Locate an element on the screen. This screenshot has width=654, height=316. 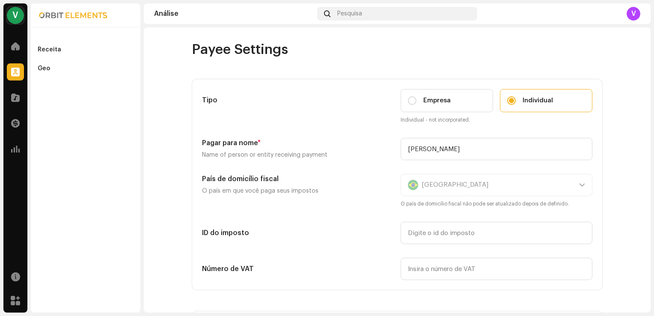
h5: Tipo is located at coordinates (298, 100).